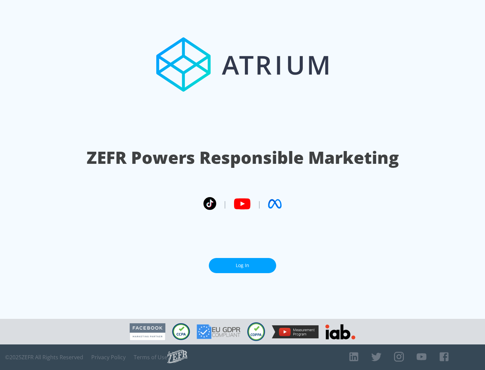 This screenshot has height=370, width=485. Describe the element at coordinates (108, 358) in the screenshot. I see `a: Privacy Policy` at that location.